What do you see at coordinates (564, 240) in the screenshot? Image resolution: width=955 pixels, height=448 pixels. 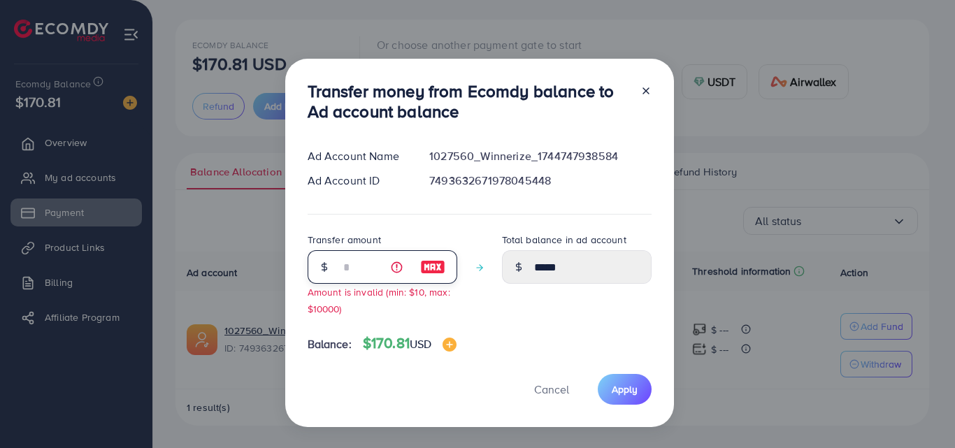 I see `label: Total balance in ad account` at bounding box center [564, 240].